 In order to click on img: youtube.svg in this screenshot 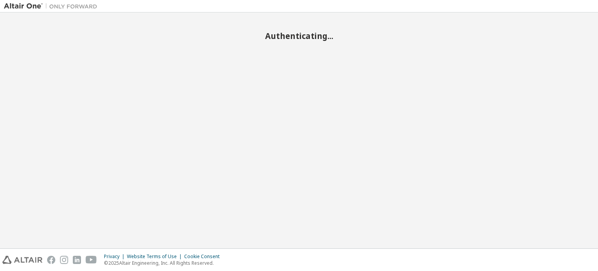, I will do `click(91, 259)`.